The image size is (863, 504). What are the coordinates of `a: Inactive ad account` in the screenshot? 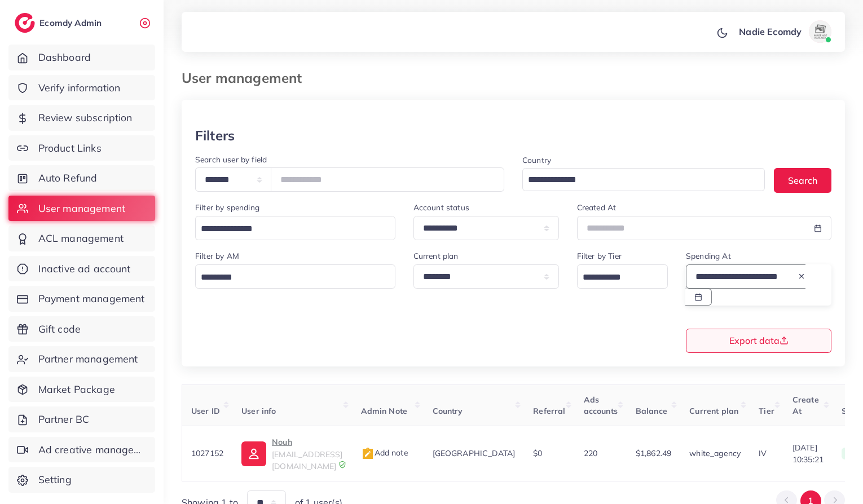 It's located at (81, 269).